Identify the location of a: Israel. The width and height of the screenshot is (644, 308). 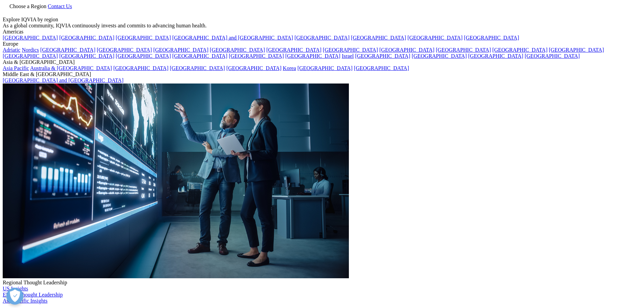
(348, 56).